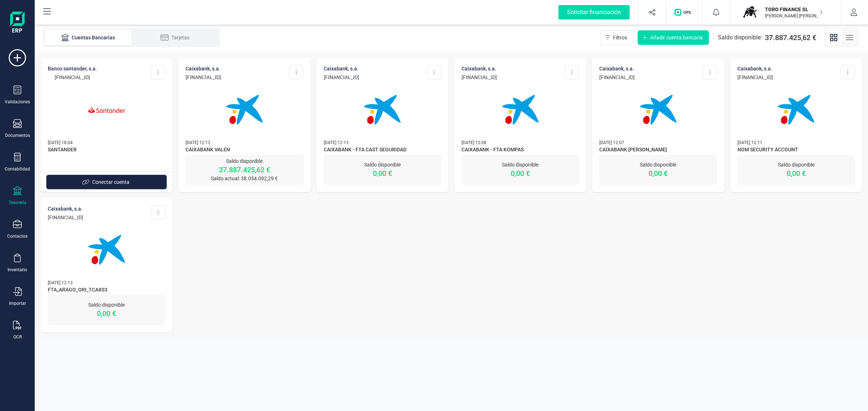 The height and width of the screenshot is (411, 868). I want to click on span: NOM SECURITY ACCOUNT, so click(796, 150).